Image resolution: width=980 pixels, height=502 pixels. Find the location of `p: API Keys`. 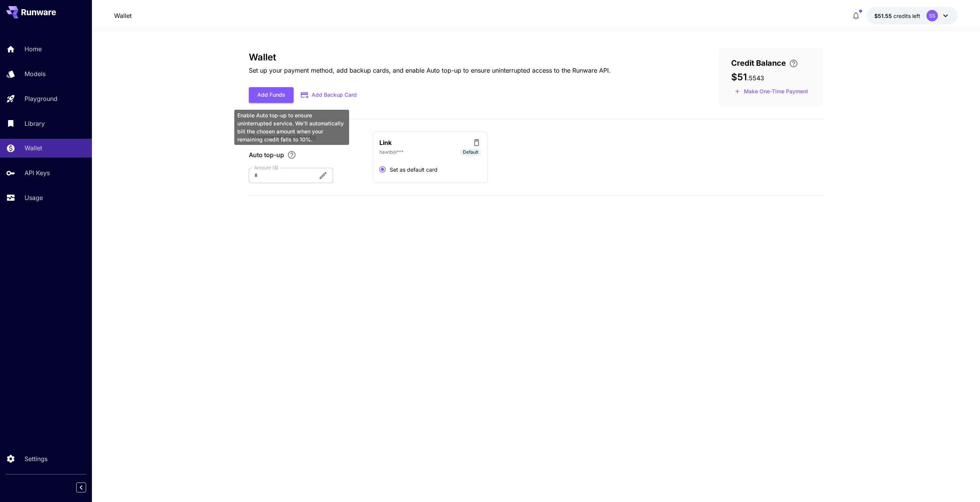

p: API Keys is located at coordinates (37, 173).